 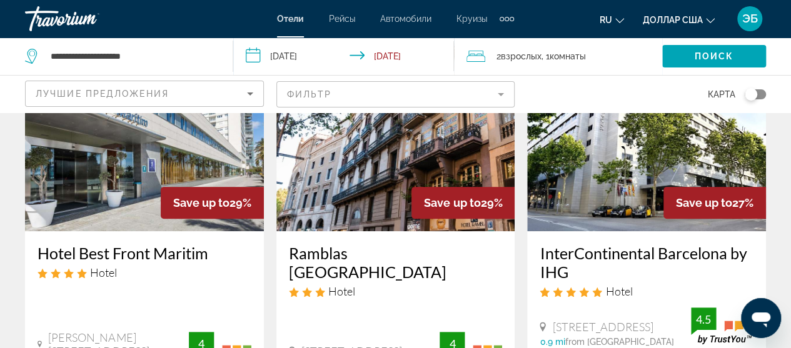 What do you see at coordinates (471, 19) in the screenshot?
I see `a: Круизы` at bounding box center [471, 19].